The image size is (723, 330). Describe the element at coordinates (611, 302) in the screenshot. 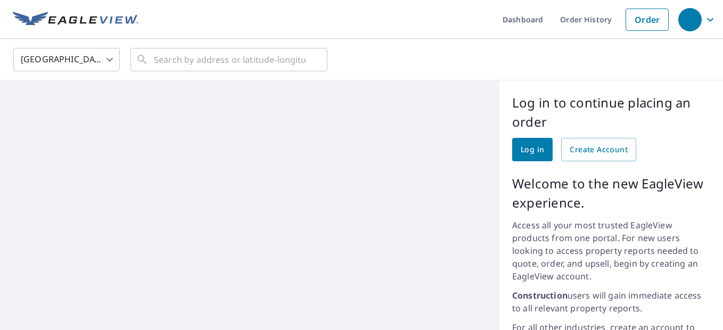

I see `p: users will gain immediate access to all relevant property reports.` at that location.